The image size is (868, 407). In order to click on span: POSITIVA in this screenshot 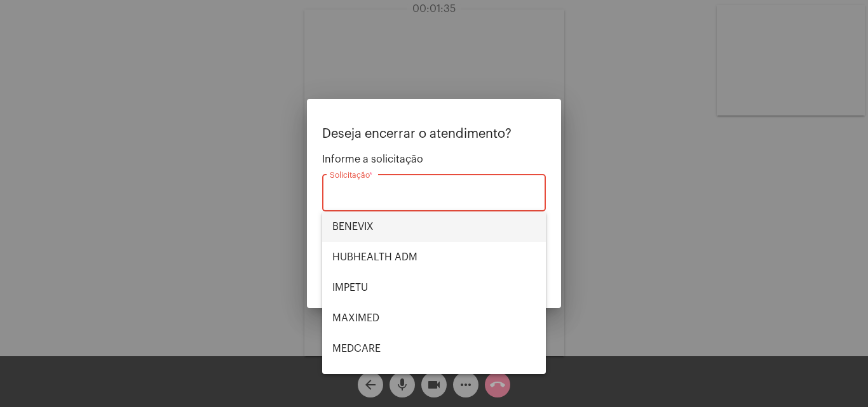, I will do `click(434, 379)`.